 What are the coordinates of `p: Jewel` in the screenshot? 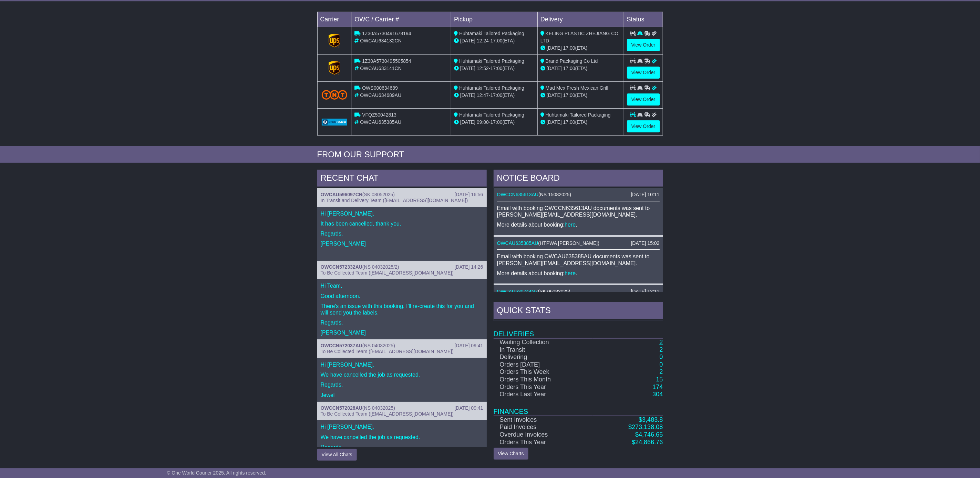 It's located at (402, 395).